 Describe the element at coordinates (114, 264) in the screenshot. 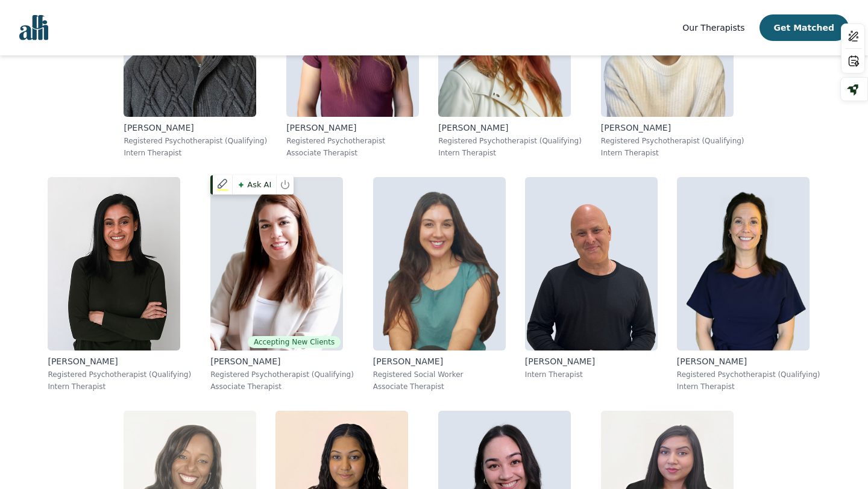

I see `img: Mandeep_Lalli` at that location.